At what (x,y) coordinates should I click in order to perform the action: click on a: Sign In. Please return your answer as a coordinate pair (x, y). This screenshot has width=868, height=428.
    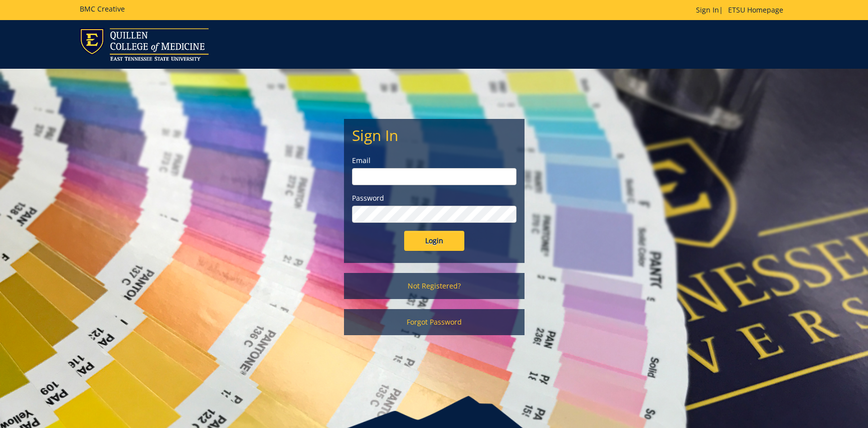
    Looking at the image, I should click on (708, 10).